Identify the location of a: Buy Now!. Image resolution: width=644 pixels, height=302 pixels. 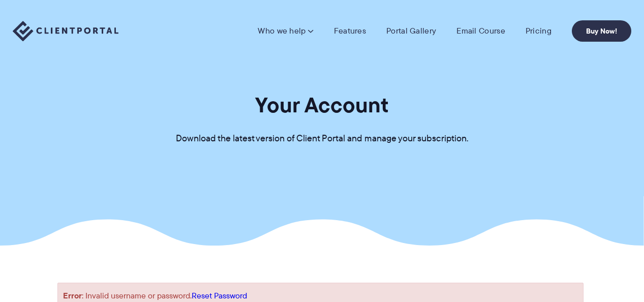
(601, 31).